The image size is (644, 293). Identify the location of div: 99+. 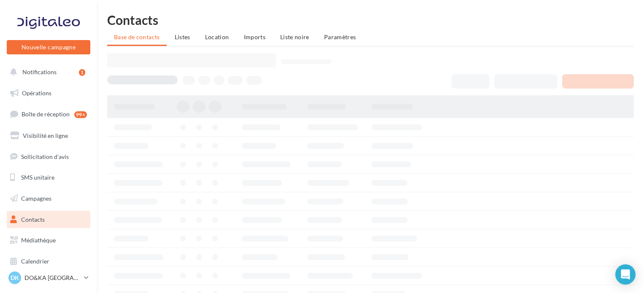
(81, 114).